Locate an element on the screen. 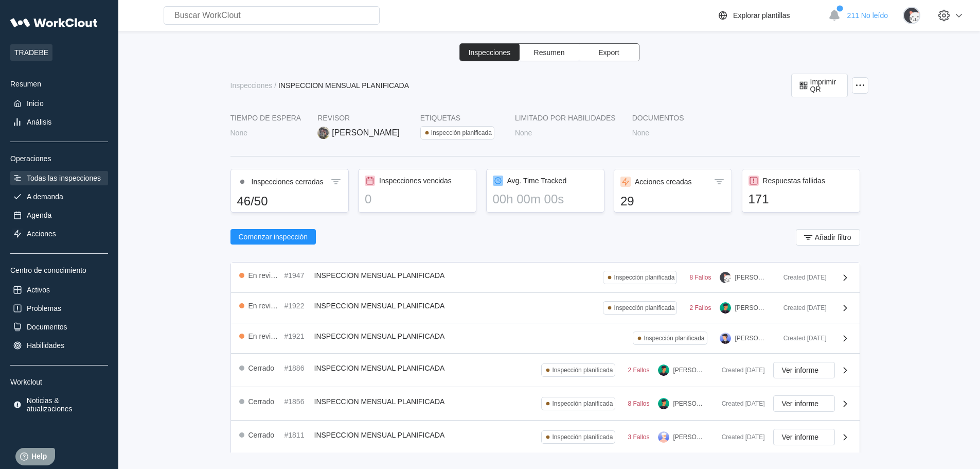 The width and height of the screenshot is (980, 469). div: Inspecciones is located at coordinates (252, 86).